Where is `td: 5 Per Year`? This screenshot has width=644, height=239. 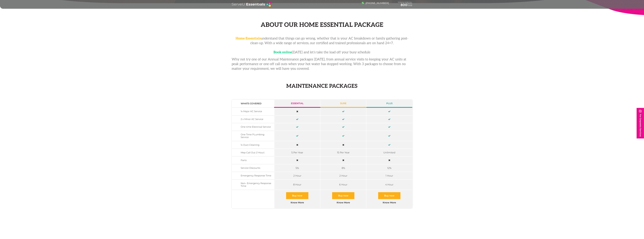 td: 5 Per Year is located at coordinates (297, 153).